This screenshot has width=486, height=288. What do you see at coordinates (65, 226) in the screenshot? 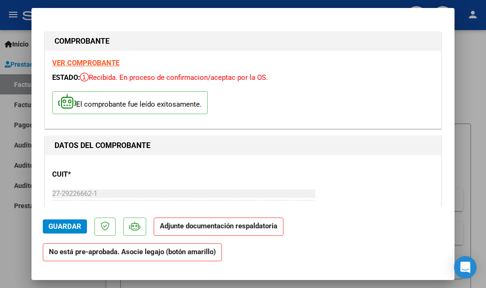
I see `button: Guardar` at bounding box center [65, 226].